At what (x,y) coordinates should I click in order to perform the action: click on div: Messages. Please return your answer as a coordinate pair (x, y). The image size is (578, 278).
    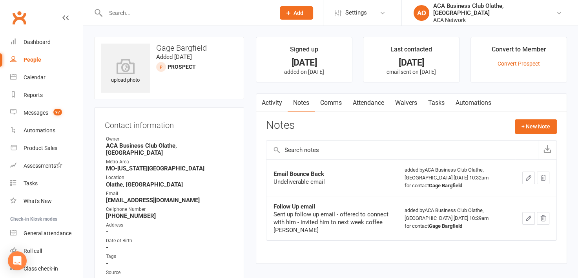
    Looking at the image, I should click on (36, 113).